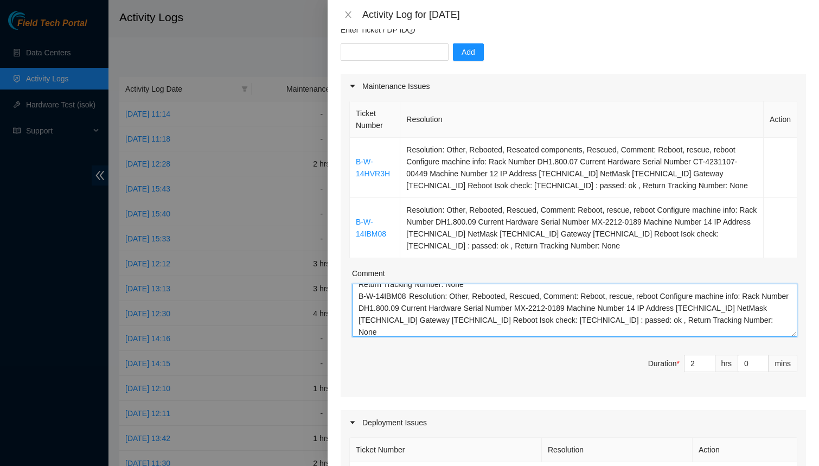 The width and height of the screenshot is (819, 466). What do you see at coordinates (573, 86) in the screenshot?
I see `div: Maintenance Issues` at bounding box center [573, 86].